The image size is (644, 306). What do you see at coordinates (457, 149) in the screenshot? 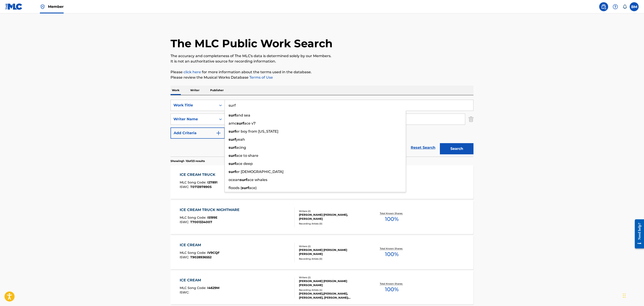
I see `button: Search` at bounding box center [457, 149].